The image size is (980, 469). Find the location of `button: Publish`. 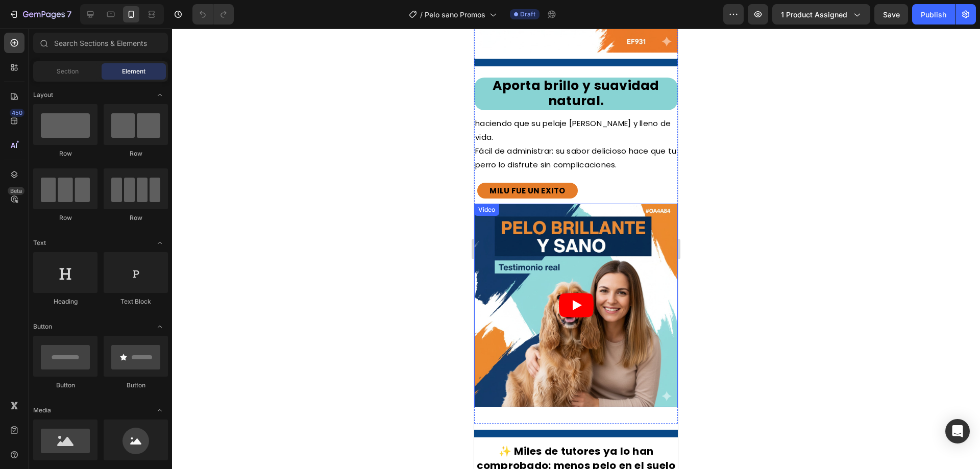

button: Publish is located at coordinates (933, 14).